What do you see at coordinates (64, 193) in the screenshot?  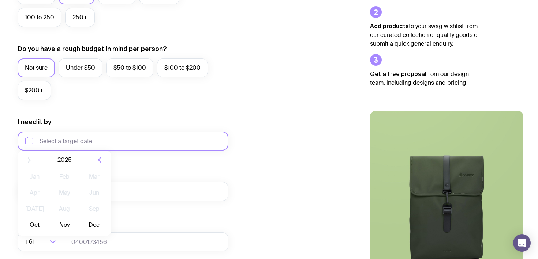 I see `button: May` at bounding box center [64, 193].